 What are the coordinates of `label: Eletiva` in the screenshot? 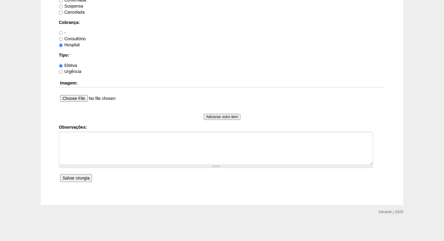 It's located at (68, 65).